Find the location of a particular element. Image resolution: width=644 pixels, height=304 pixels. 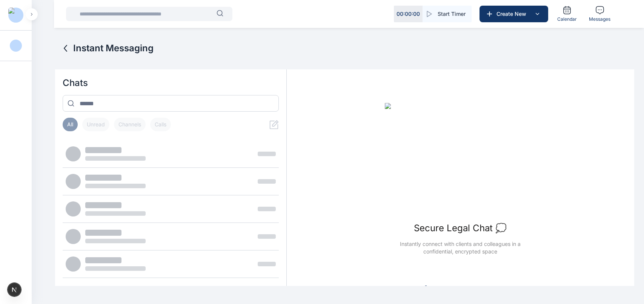

span: Create New is located at coordinates (513, 14).